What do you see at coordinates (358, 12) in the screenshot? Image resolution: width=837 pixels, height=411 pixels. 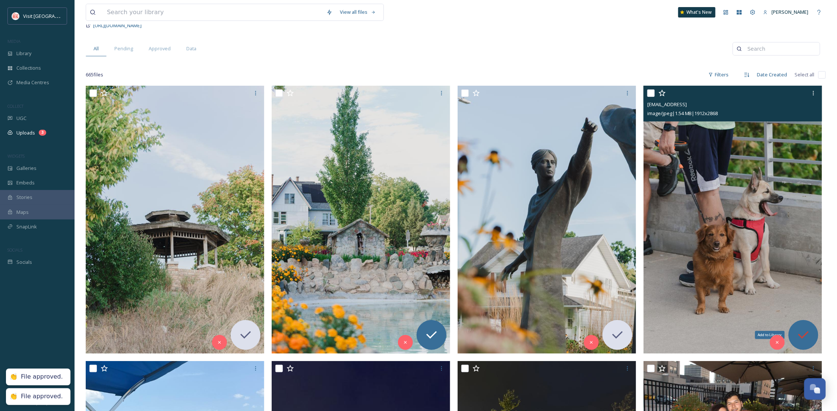 I see `a: View all files` at bounding box center [358, 12].